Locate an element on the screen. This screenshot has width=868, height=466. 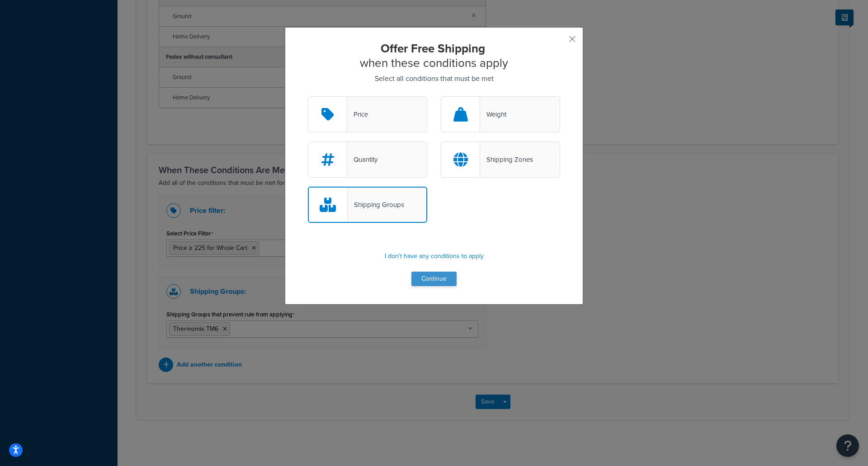
div: Quantity is located at coordinates (362, 159).